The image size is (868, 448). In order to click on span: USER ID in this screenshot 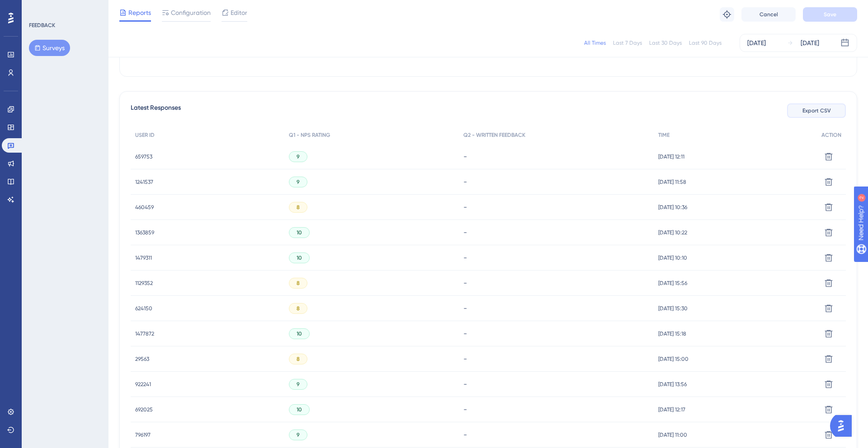, I will do `click(144, 135)`.